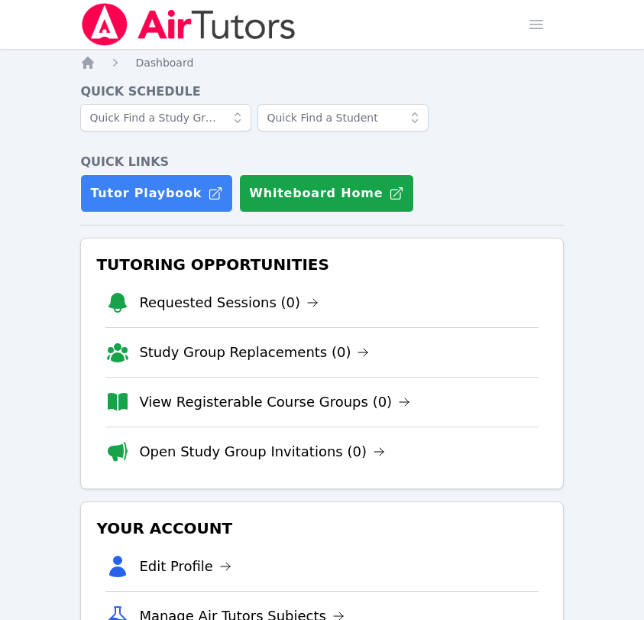 The height and width of the screenshot is (620, 644). I want to click on span: Dashboard, so click(164, 63).